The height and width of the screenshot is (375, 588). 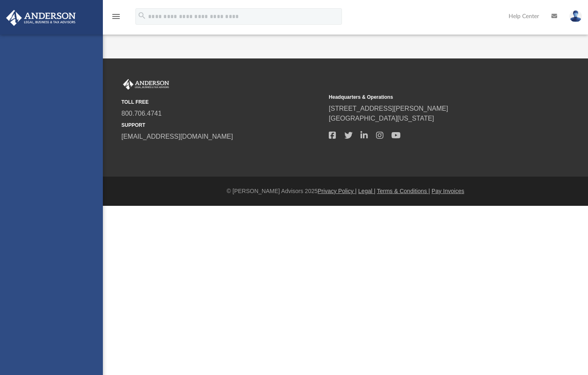 I want to click on a: menu, so click(x=116, y=18).